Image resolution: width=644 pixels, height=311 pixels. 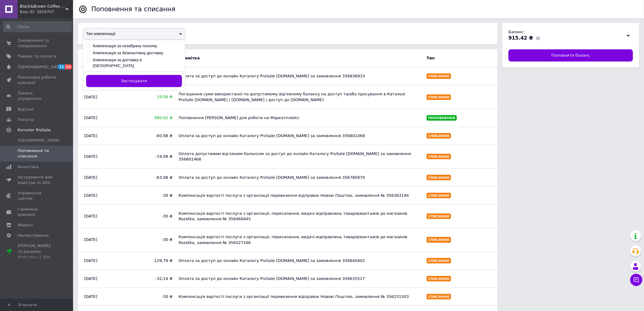 I want to click on div: Компенсація вартості послуги з організації перевезення відправок Новою Поштою, замовлення № 35623..., so click(x=299, y=297).